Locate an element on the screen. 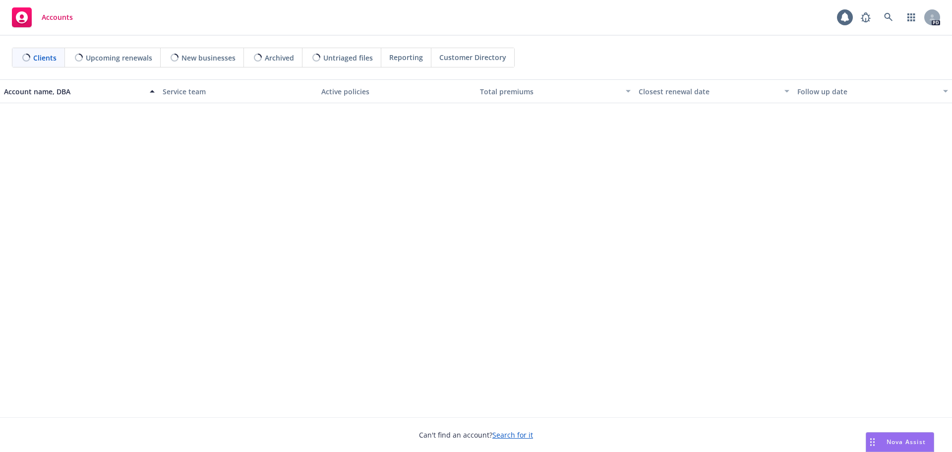 Image resolution: width=952 pixels, height=452 pixels. div: Follow up date is located at coordinates (868, 91).